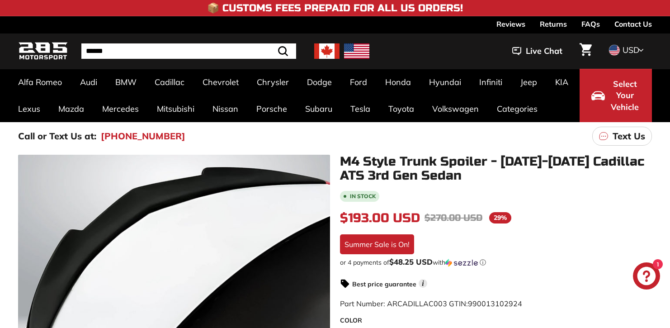 The height and width of the screenshot is (328, 670). Describe the element at coordinates (358, 82) in the screenshot. I see `a: Ford` at that location.